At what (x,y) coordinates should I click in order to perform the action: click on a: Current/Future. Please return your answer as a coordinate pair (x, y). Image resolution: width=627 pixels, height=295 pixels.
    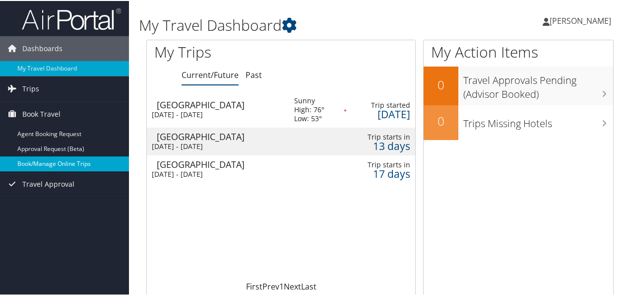
    Looking at the image, I should click on (210, 74).